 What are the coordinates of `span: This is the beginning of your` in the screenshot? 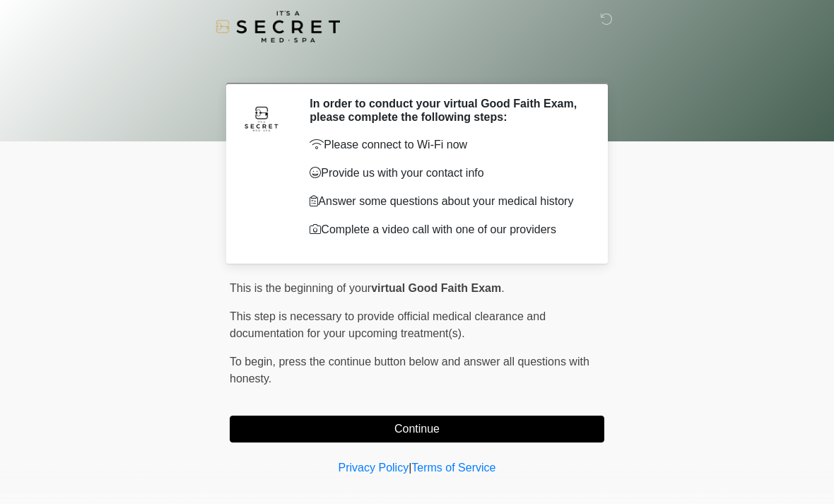 It's located at (301, 288).